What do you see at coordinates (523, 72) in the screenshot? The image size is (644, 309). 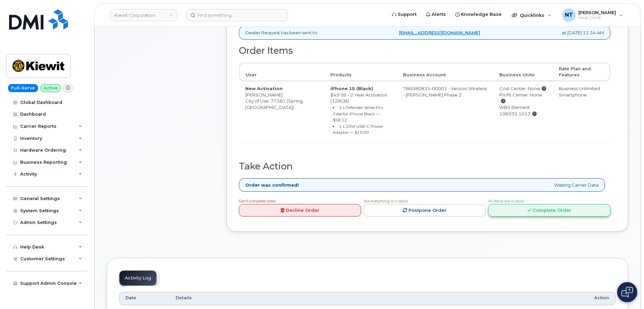 I see `th: Business Units` at bounding box center [523, 72].